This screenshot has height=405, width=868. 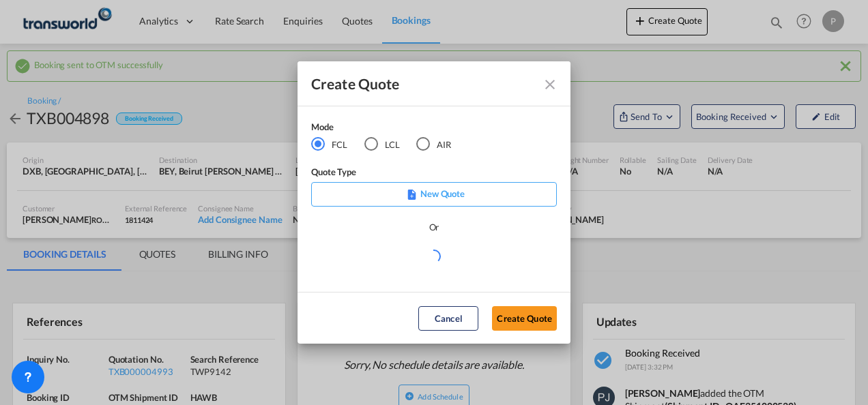 I want to click on md-dialog: Create QuoteModeFCL LCLAIR ..., so click(x=434, y=203).